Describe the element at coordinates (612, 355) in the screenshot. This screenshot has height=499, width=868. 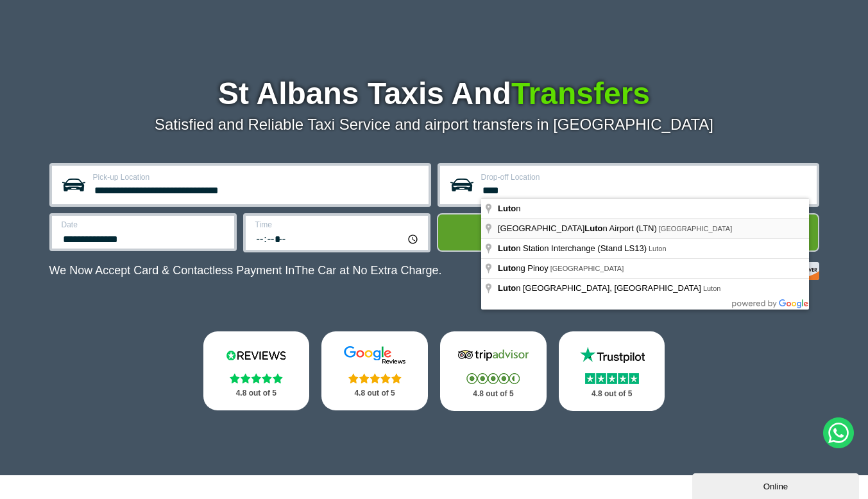
I see `img: Trustpilot` at that location.